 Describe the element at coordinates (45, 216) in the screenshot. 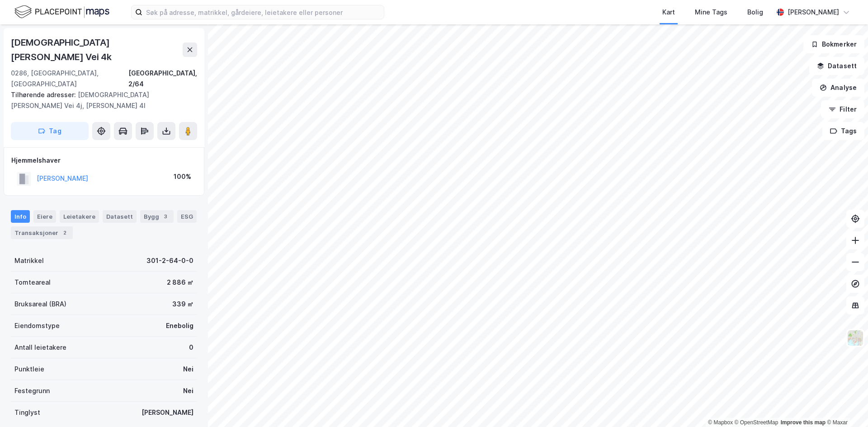

I see `div: Eiere` at that location.